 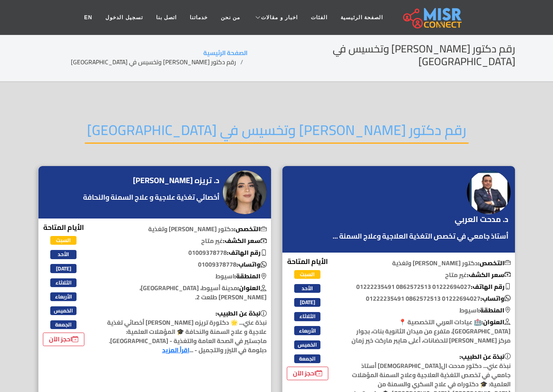 I want to click on img: د. مدحت العربي, so click(x=489, y=192).